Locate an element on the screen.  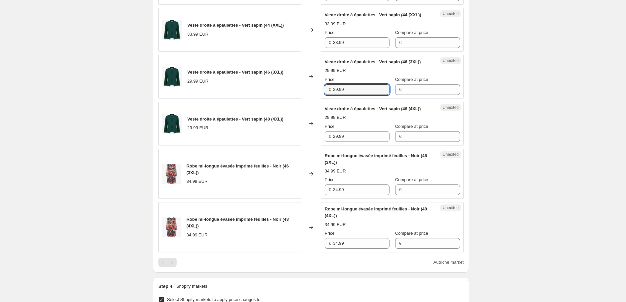
span: Autriche market is located at coordinates (449, 262).